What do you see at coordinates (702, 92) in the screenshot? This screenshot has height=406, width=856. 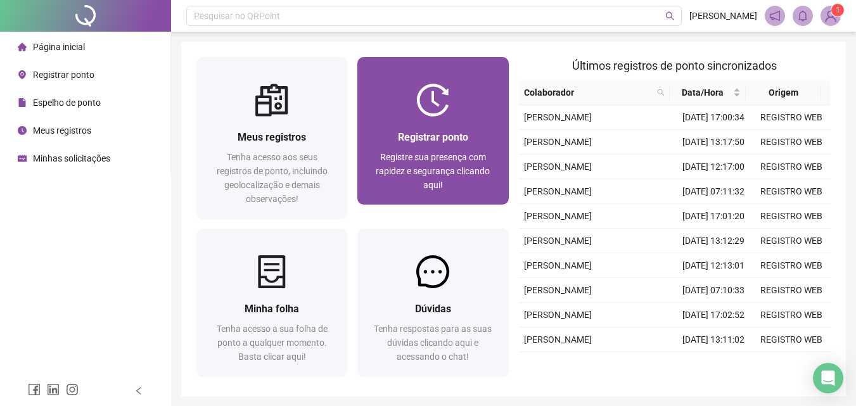 I see `span: Data/Hora` at bounding box center [702, 92].